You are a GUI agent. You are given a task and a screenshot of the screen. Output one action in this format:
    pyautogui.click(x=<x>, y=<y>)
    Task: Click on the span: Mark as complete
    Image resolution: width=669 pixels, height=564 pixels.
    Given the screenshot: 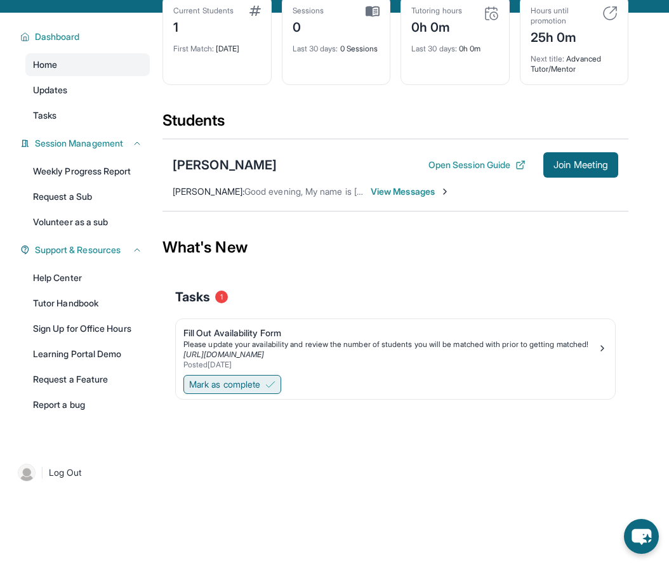 What is the action you would take?
    pyautogui.click(x=225, y=385)
    